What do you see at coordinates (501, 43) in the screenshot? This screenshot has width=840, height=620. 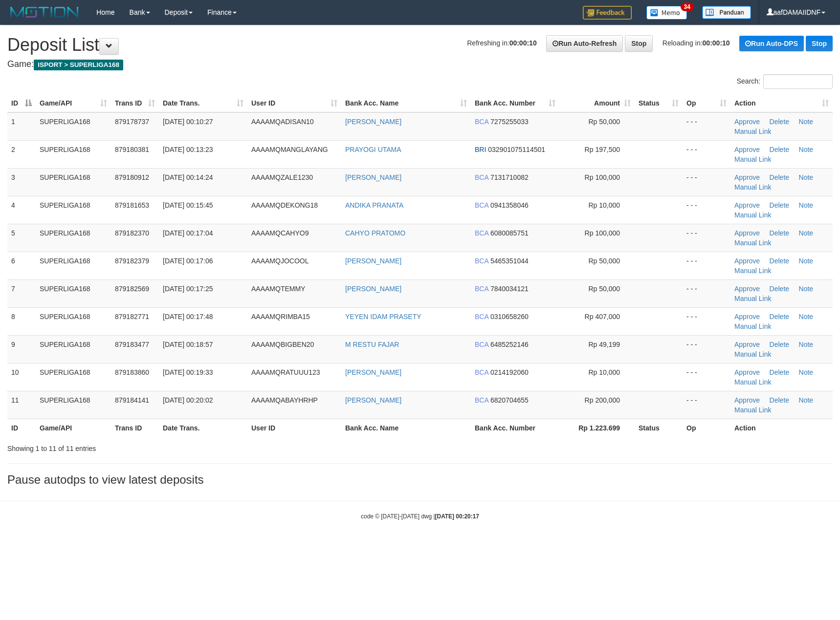 I see `span: Refreshing in:` at bounding box center [501, 43].